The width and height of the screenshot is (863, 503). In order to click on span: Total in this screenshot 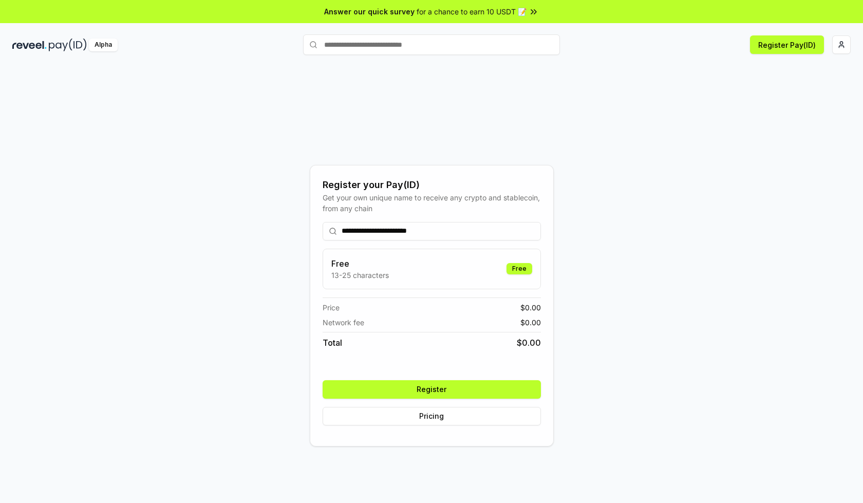, I will do `click(332, 343)`.